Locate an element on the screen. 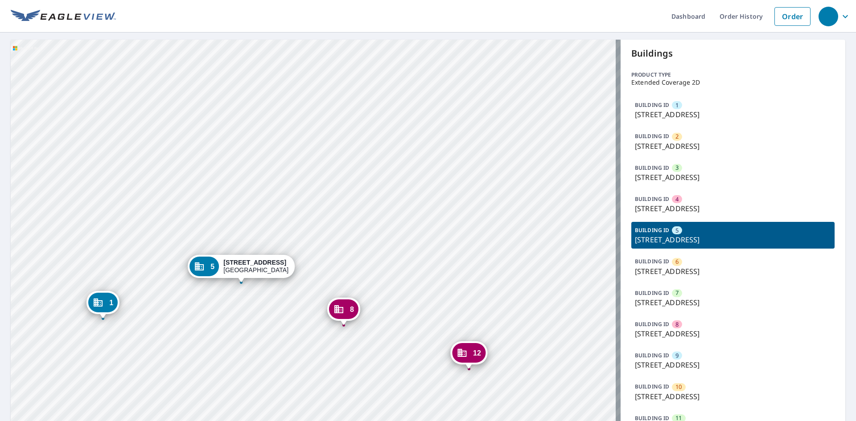 Image resolution: width=856 pixels, height=421 pixels. span: 10 is located at coordinates (678, 387).